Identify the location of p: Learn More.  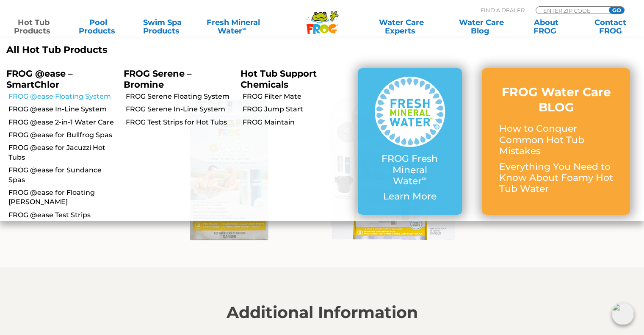
(410, 196).